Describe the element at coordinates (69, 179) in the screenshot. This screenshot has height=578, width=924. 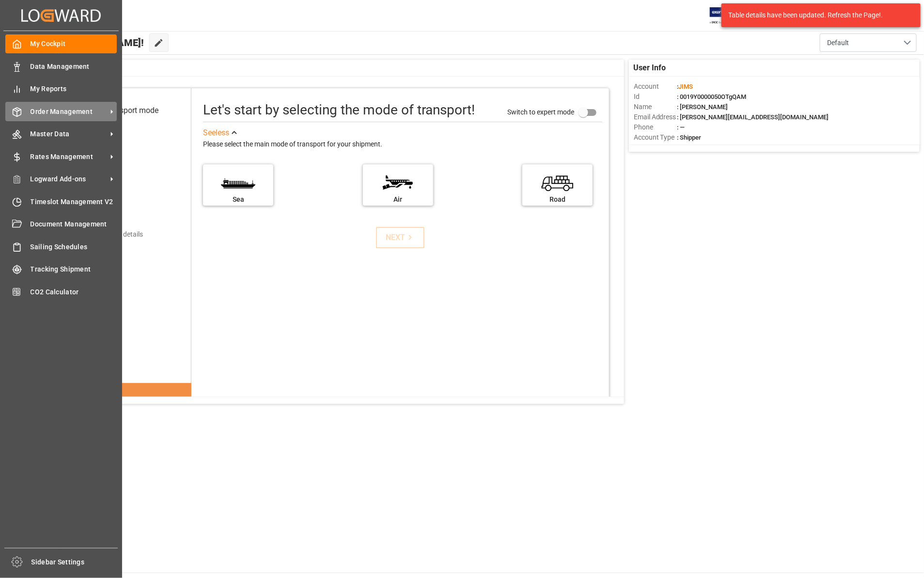
I see `span: Logward Add-ons` at that location.